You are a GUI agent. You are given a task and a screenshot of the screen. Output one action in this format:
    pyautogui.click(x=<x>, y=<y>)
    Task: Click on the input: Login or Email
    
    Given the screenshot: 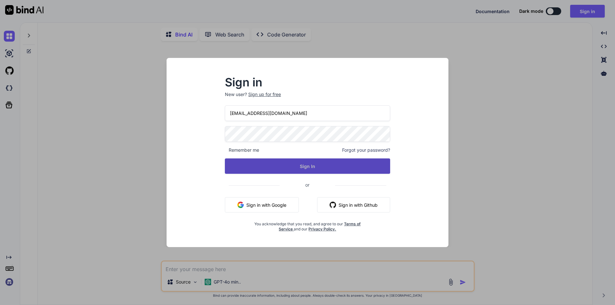 What is the action you would take?
    pyautogui.click(x=308, y=113)
    